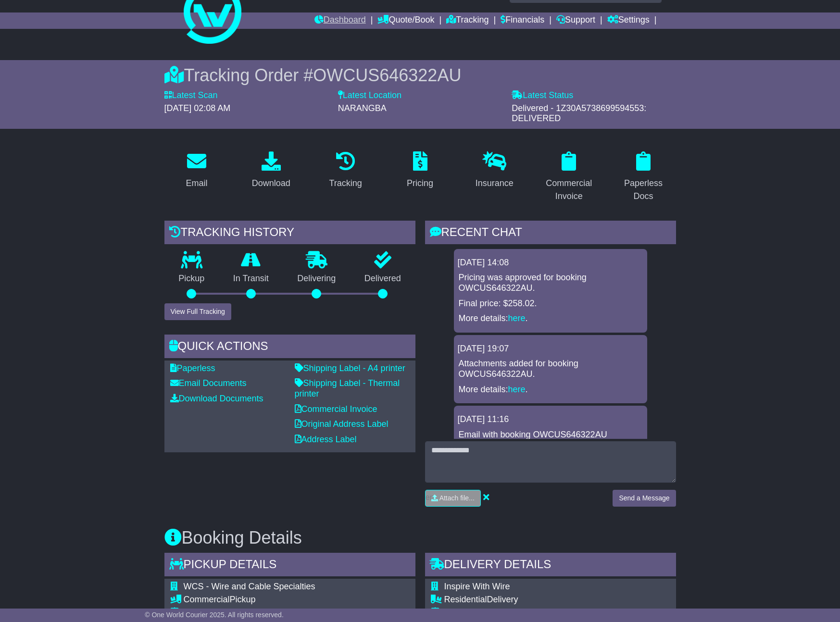 The height and width of the screenshot is (622, 840). Describe the element at coordinates (643, 190) in the screenshot. I see `div: Paperless Docs` at that location.